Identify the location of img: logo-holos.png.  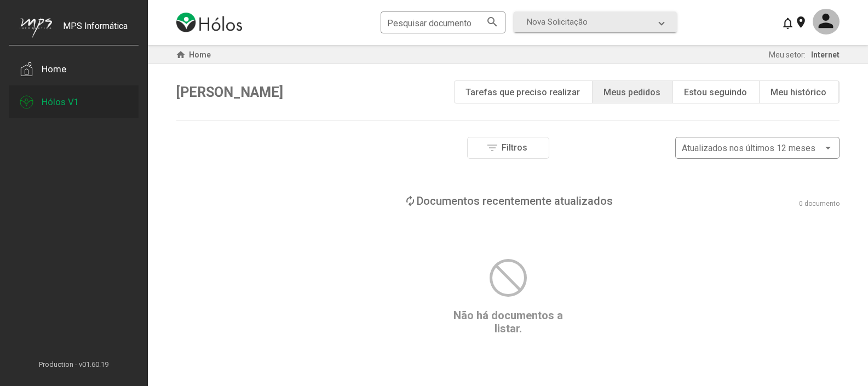
(209, 22).